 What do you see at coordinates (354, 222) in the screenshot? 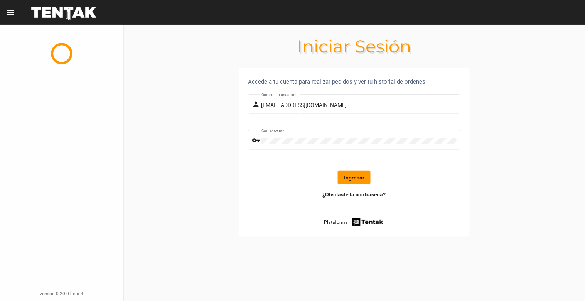
I see `a: Plataforma` at bounding box center [354, 222].